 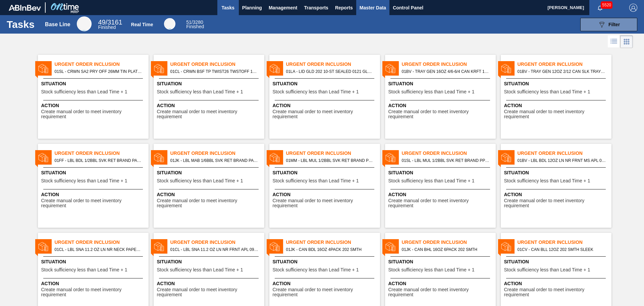 I want to click on span: Planning, so click(x=252, y=8).